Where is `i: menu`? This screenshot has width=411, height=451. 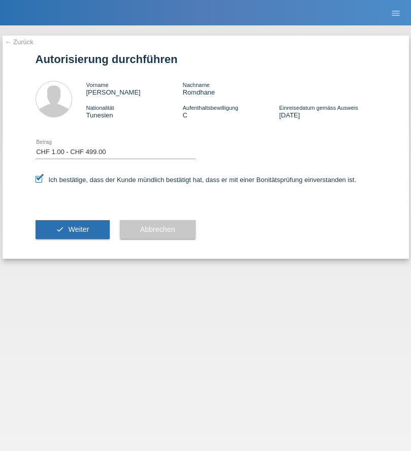 i: menu is located at coordinates (396, 13).